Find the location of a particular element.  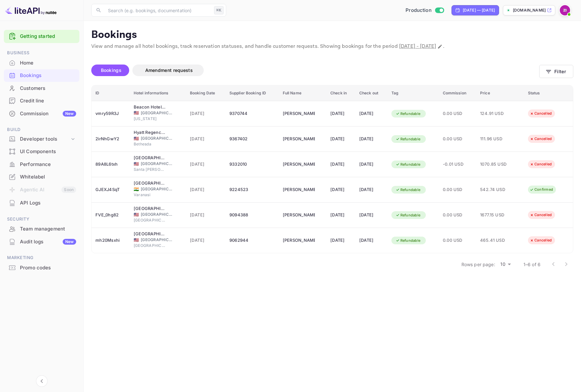

div: Promo codes is located at coordinates (48, 268).